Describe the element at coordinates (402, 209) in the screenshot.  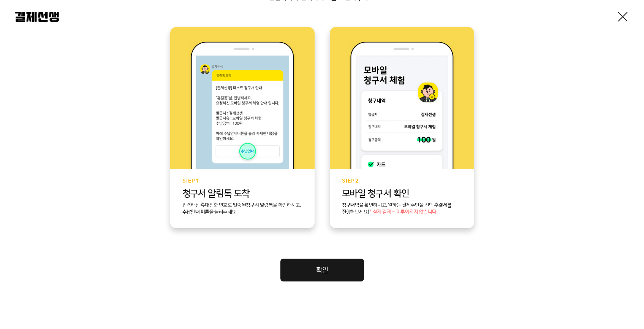
I see `p: 하시고, 원하는 결제수단을 선택 후 해보세요!` at that location.